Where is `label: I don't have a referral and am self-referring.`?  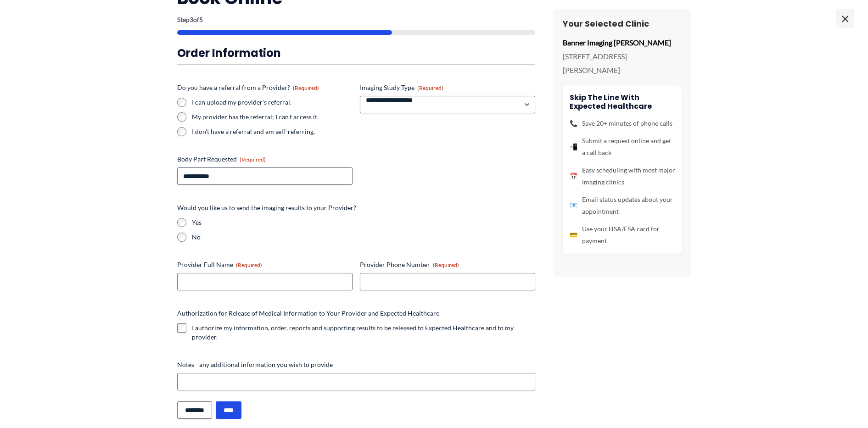
label: I don't have a referral and am self-referring. is located at coordinates (272, 132).